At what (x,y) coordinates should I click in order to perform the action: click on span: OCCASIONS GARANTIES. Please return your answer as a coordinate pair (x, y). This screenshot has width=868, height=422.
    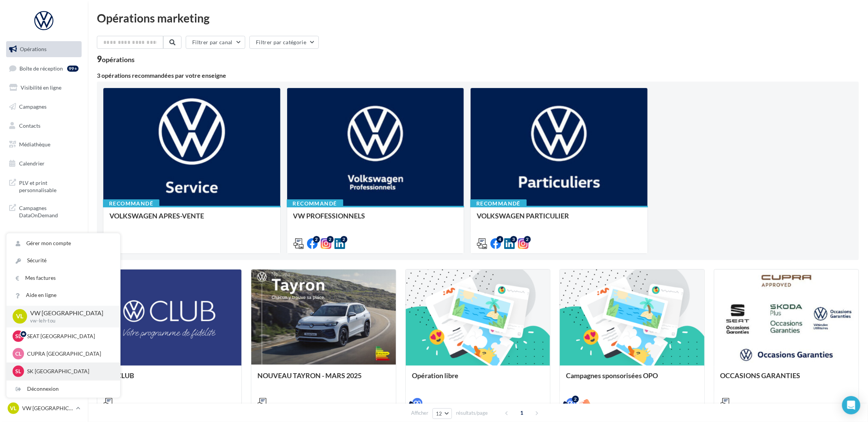
    Looking at the image, I should click on (760, 376).